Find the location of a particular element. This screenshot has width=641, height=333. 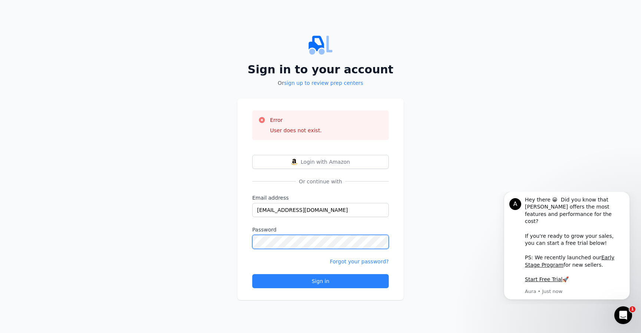

div: User does not exist. is located at coordinates (296, 131).